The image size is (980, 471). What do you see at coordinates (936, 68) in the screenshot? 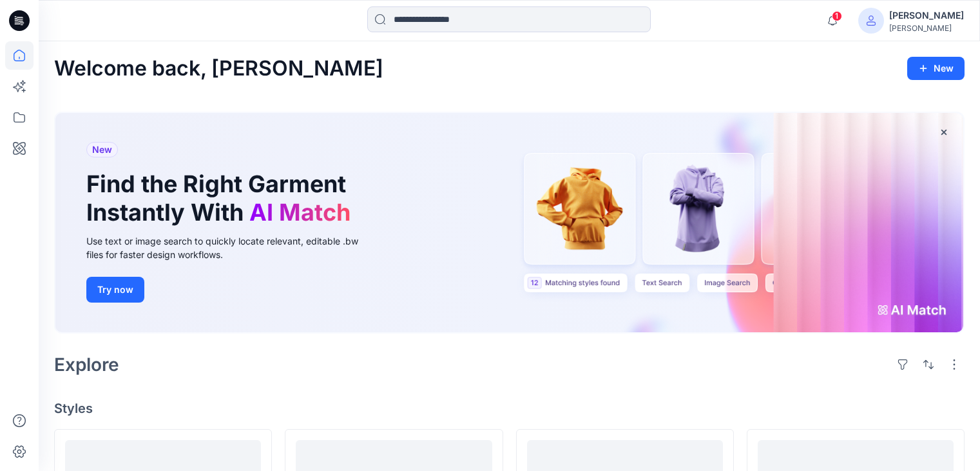
I see `button: New` at bounding box center [936, 68].